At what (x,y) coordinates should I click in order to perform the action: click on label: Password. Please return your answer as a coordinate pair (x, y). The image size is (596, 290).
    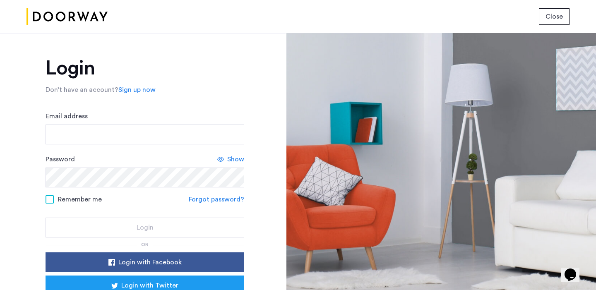
    Looking at the image, I should click on (60, 159).